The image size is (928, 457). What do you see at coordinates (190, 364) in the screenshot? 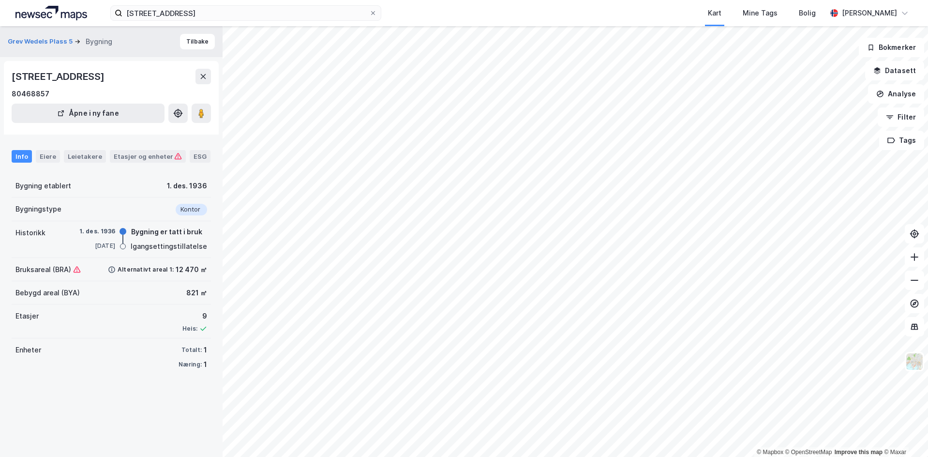
I see `div: Næring:` at bounding box center [190, 364].